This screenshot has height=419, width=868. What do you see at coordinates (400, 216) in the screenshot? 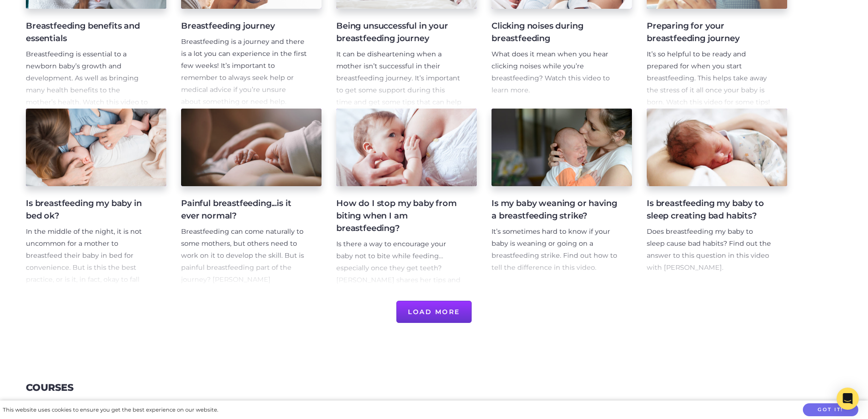
I see `h4: How do I stop my baby from biting when I am breastfeeding?` at bounding box center [400, 216].